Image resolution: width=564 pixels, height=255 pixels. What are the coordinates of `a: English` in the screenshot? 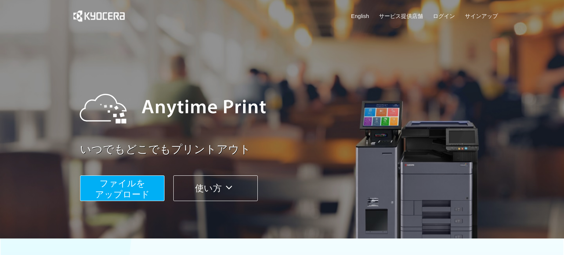 It's located at (360, 16).